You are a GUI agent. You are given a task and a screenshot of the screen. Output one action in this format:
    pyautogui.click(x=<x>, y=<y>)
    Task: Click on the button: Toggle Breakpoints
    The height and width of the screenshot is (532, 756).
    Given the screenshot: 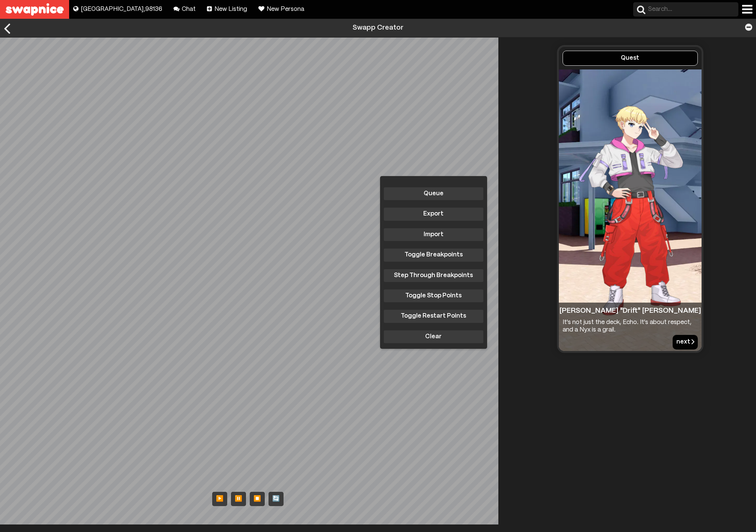 What is the action you would take?
    pyautogui.click(x=434, y=255)
    